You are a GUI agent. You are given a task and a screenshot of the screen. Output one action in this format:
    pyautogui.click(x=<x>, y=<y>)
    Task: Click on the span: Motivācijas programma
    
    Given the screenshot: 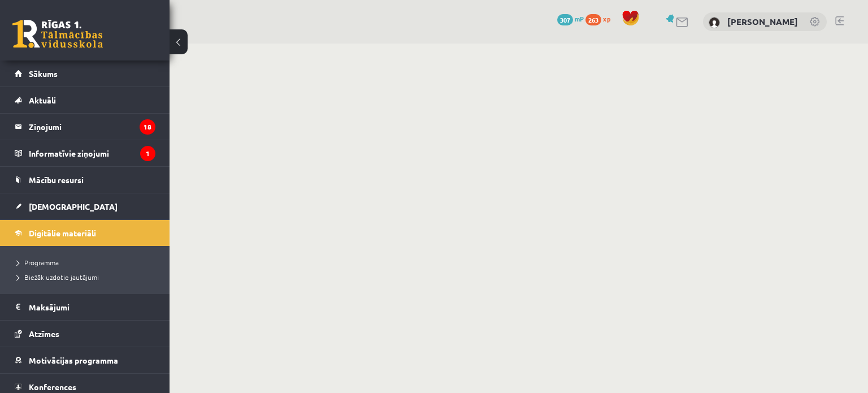 What is the action you would take?
    pyautogui.click(x=73, y=360)
    